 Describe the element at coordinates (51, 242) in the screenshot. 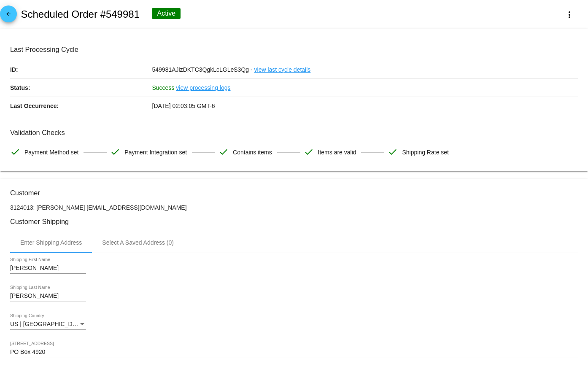

I see `div: Enter Shipping Address` at that location.